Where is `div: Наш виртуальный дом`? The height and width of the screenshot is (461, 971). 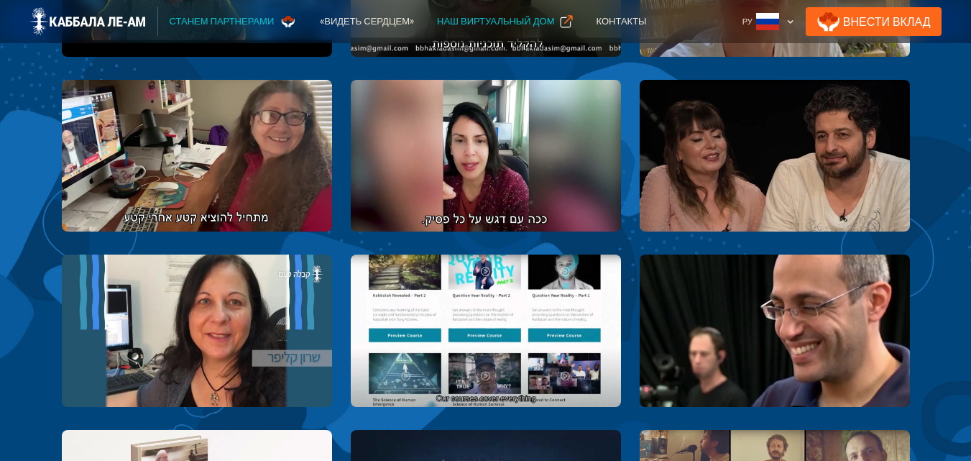 div: Наш виртуальный дом is located at coordinates (495, 22).